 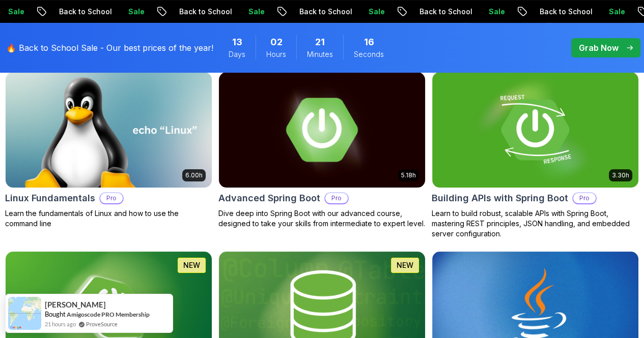 What do you see at coordinates (535, 129) in the screenshot?
I see `img: Building APIs with Spring Boot card` at bounding box center [535, 129].